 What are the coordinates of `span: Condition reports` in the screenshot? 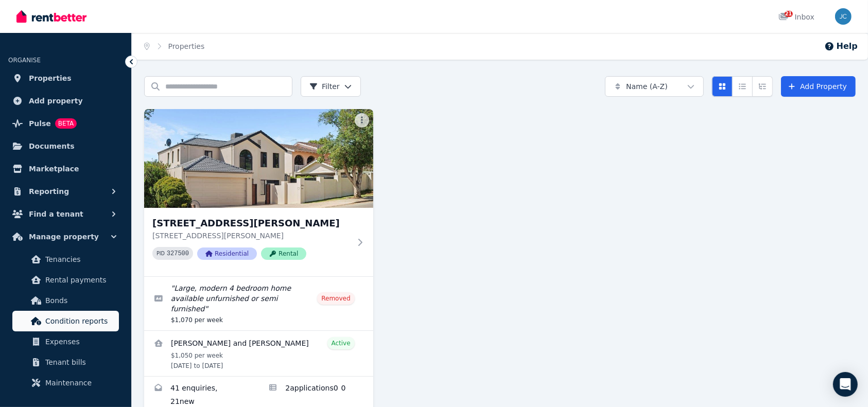 It's located at (80, 321).